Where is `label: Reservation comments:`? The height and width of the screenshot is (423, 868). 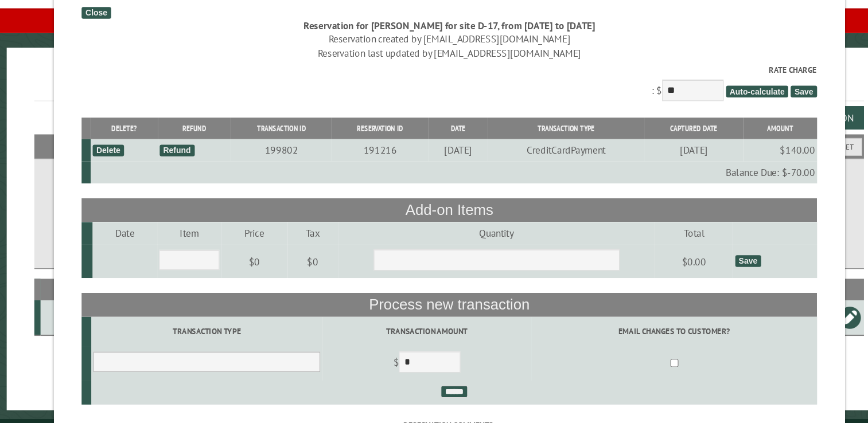 label: Reservation comments: is located at coordinates (434, 411).